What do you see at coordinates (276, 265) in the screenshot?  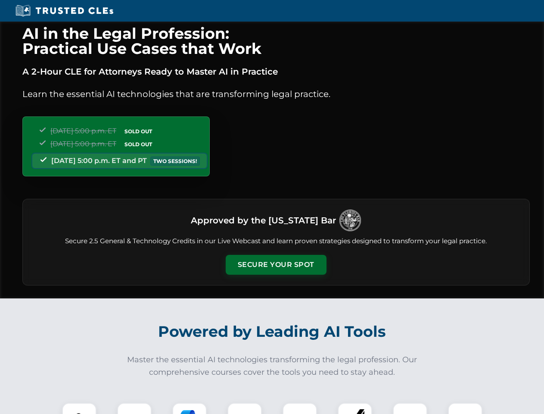 I see `button: Secure Your Spot` at bounding box center [276, 265].